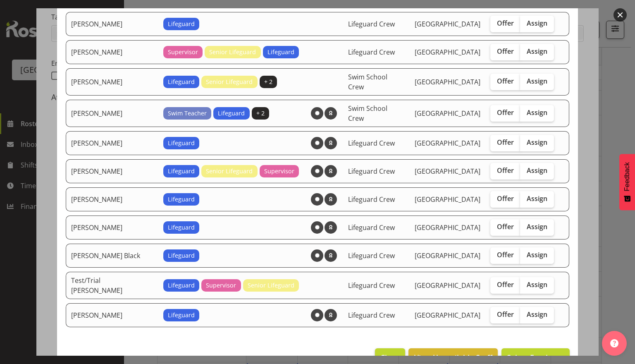 Image resolution: width=635 pixels, height=364 pixels. What do you see at coordinates (188, 113) in the screenshot?
I see `span: Swim Teacher` at bounding box center [188, 113].